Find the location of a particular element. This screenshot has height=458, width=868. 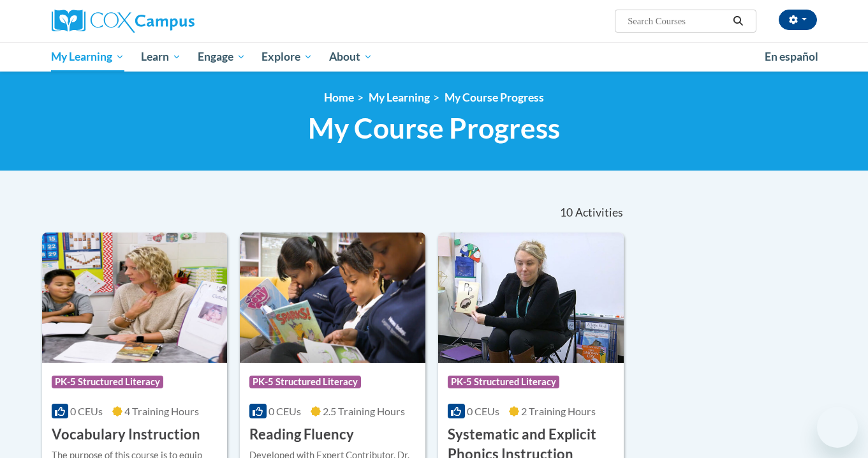

h3: Vocabulary Instruction is located at coordinates (126, 434).